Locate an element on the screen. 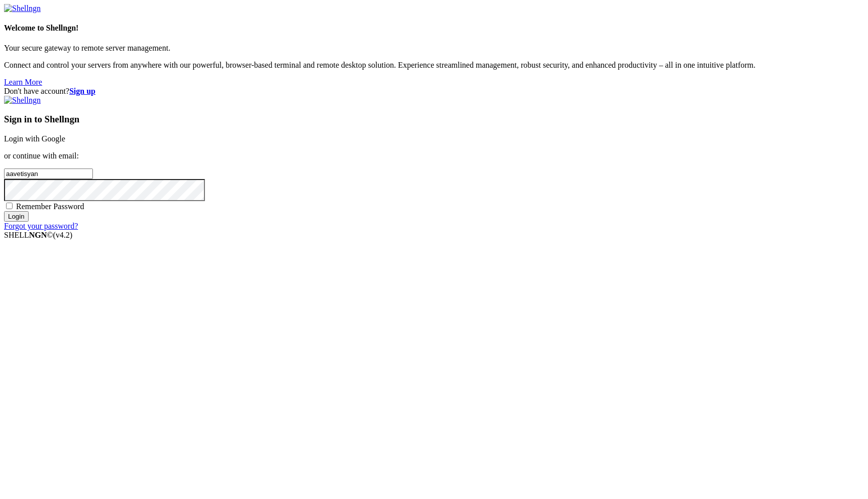  input: Remember Password is located at coordinates (9, 206).